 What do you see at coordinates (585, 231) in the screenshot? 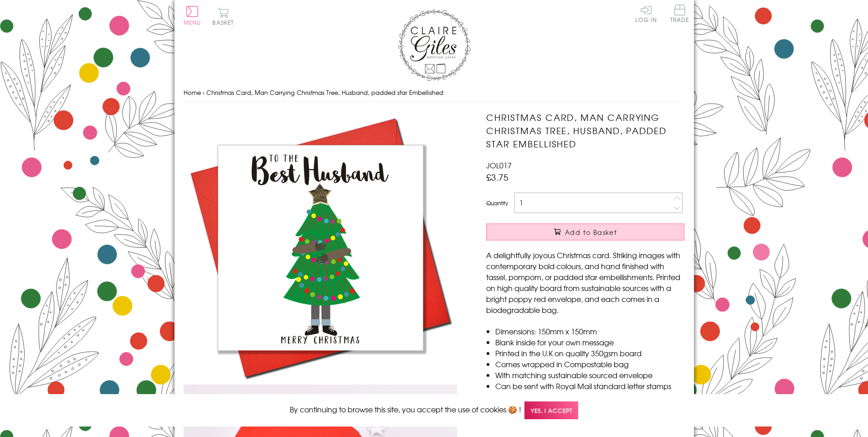
I see `button: Add to Basket` at bounding box center [585, 231].